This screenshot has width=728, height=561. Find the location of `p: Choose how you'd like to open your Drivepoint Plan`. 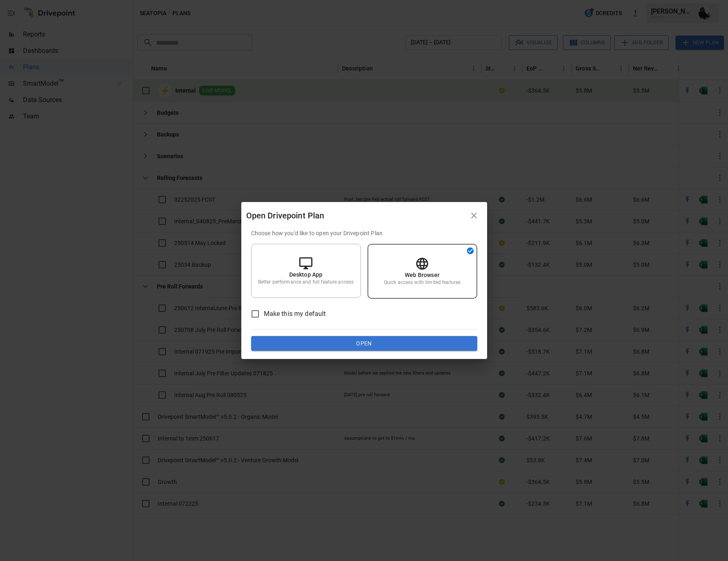

p: Choose how you'd like to open your Drivepoint Plan is located at coordinates (364, 233).